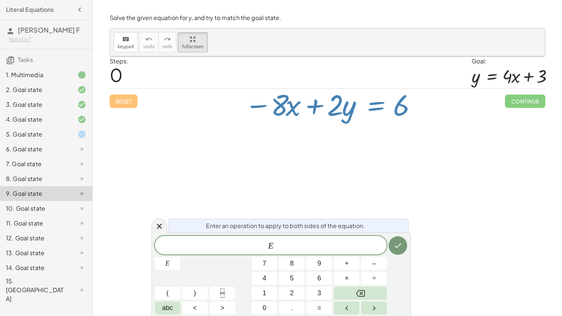 This screenshot has width=562, height=316. Describe the element at coordinates (292, 263) in the screenshot. I see `button: 8` at that location.